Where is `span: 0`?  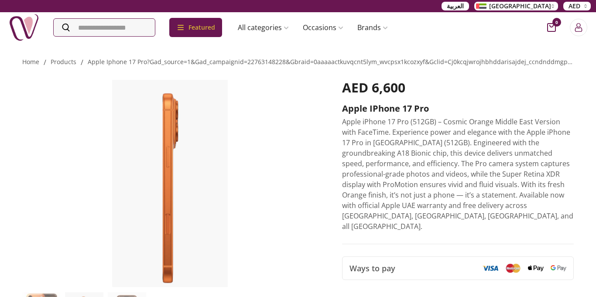 span: 0 is located at coordinates (557, 22).